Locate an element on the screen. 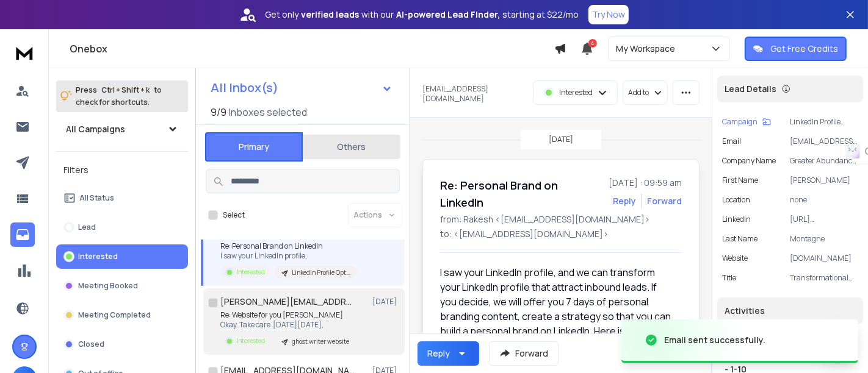  div: Forward is located at coordinates (665, 201).